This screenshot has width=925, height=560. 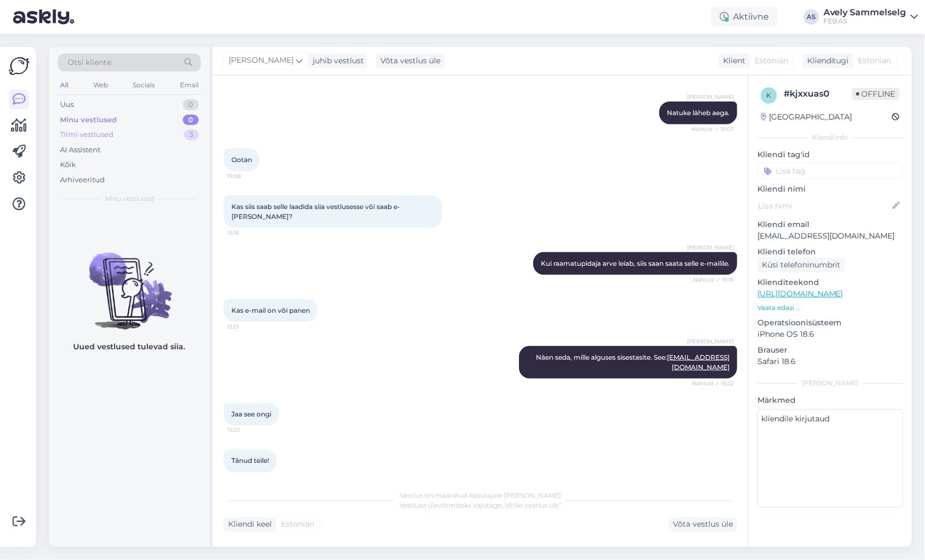 I want to click on div: Arhiveeritud, so click(x=82, y=180).